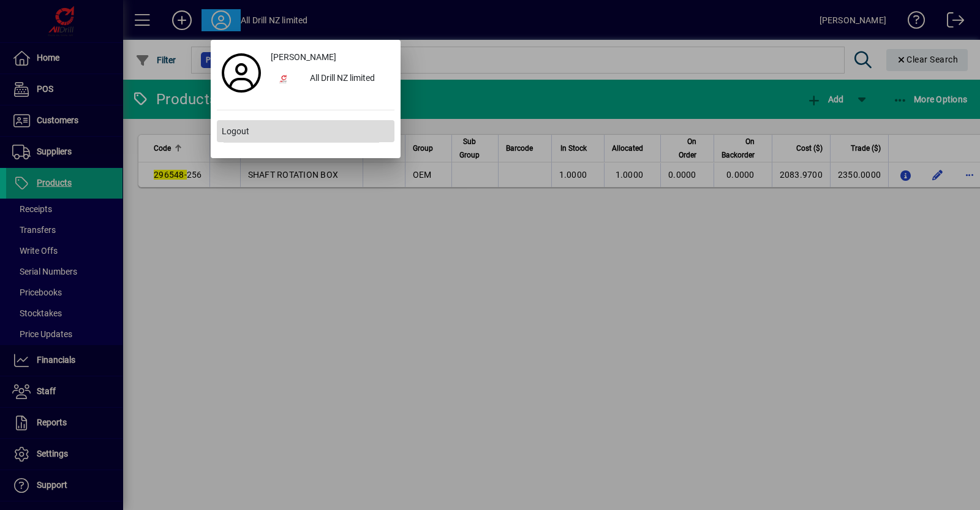 This screenshot has height=510, width=980. What do you see at coordinates (347, 79) in the screenshot?
I see `div: All Drill NZ limited` at bounding box center [347, 79].